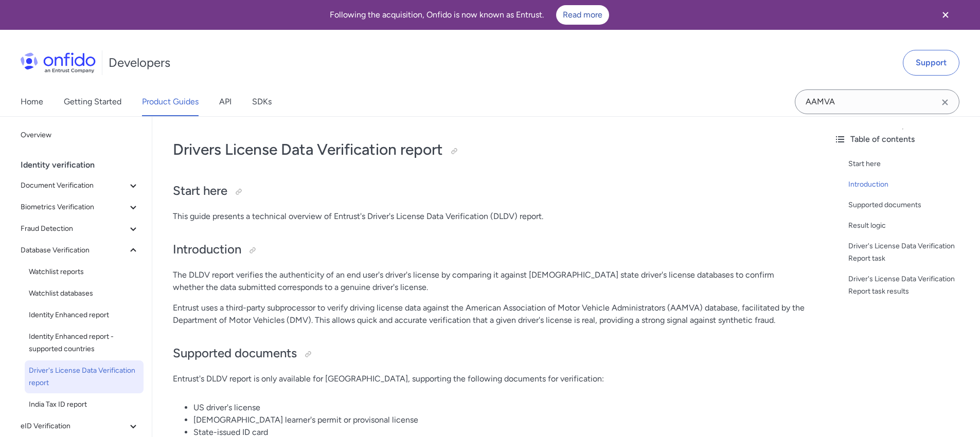 The height and width of the screenshot is (437, 980). What do you see at coordinates (910, 164) in the screenshot?
I see `div: Start here` at bounding box center [910, 164].